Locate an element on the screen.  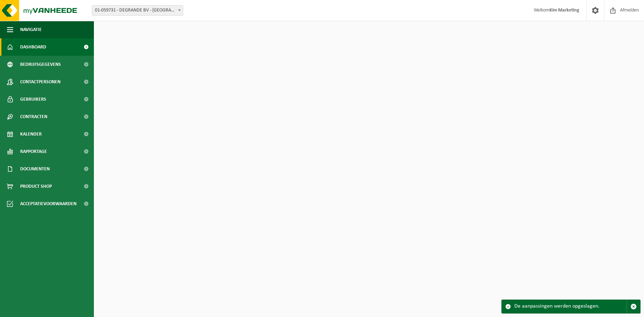
strong: Kim Marketing is located at coordinates (565, 10).